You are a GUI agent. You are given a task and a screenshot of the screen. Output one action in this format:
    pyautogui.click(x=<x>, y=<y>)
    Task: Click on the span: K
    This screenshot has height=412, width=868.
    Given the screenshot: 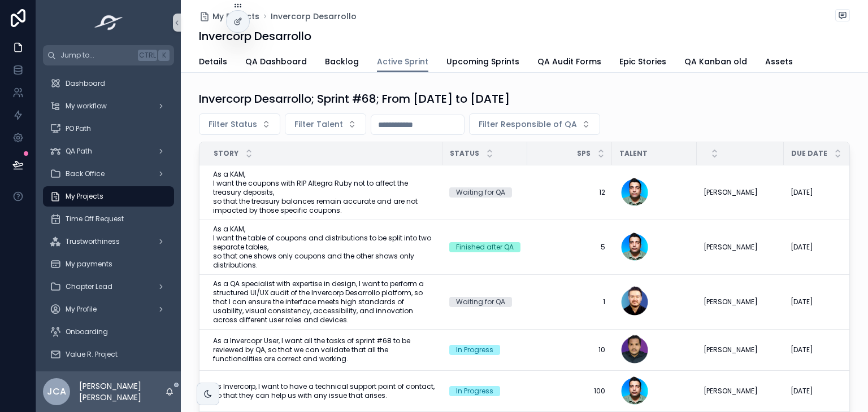 What is the action you would take?
    pyautogui.click(x=164, y=55)
    